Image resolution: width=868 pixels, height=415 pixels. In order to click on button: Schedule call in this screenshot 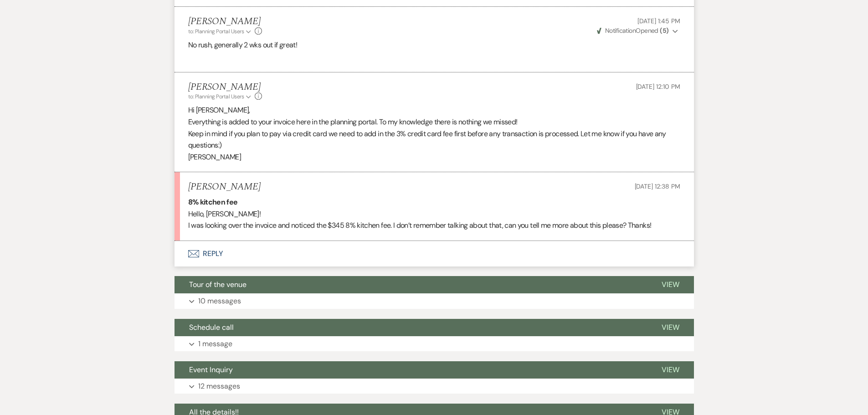, I will do `click(410, 327)`.